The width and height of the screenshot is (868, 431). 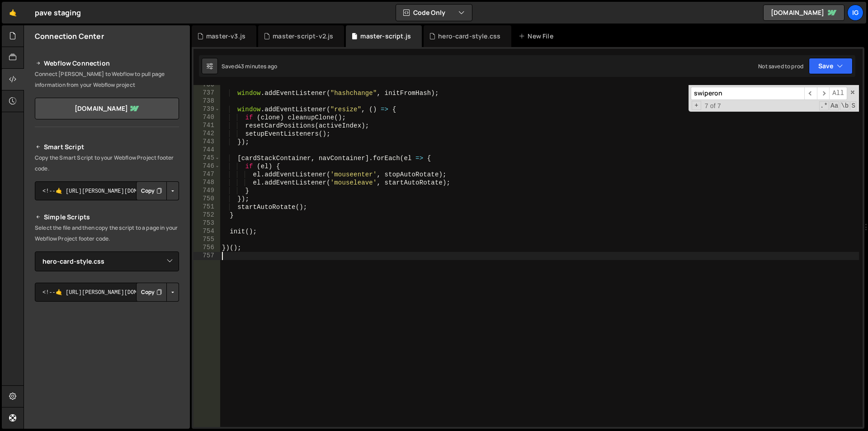 I want to click on div: 745, so click(x=207, y=158).